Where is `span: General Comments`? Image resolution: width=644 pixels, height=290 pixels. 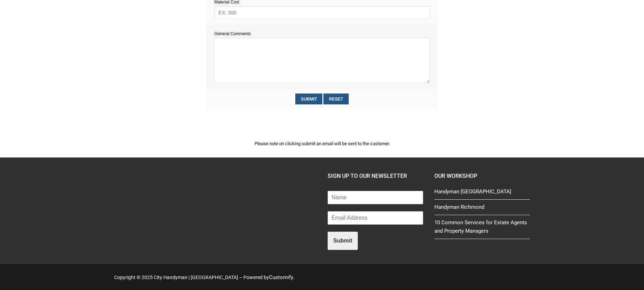 span: General Comments is located at coordinates (232, 34).